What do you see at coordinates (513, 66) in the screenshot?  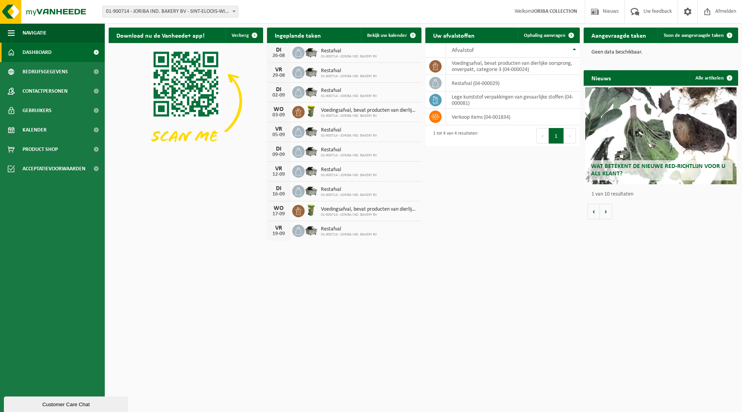 I see `td: voedingsafval, bevat producten van dierlijke oorsprong, onverpakt, categorie 3 (04-000024)` at bounding box center [513, 66].